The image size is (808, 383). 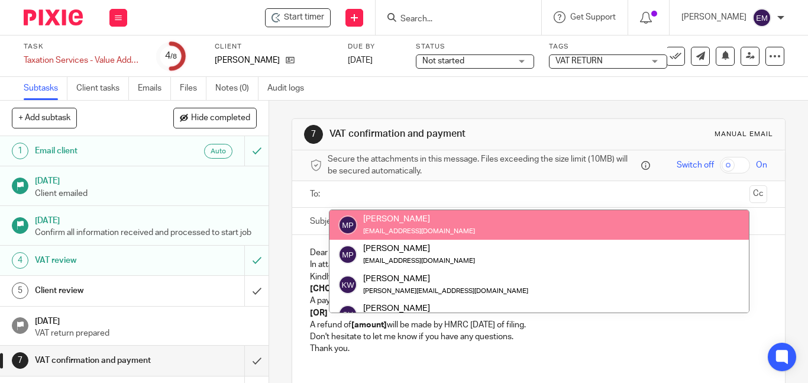 I want to click on p: Don't hesitate to let me know if you have any questions., so click(x=539, y=337).